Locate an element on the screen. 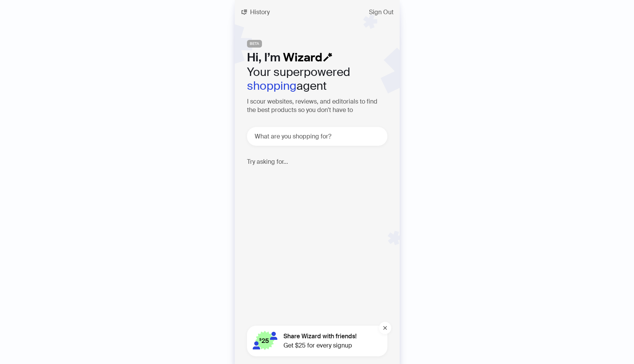  span: Hi, I’m is located at coordinates (263, 57).